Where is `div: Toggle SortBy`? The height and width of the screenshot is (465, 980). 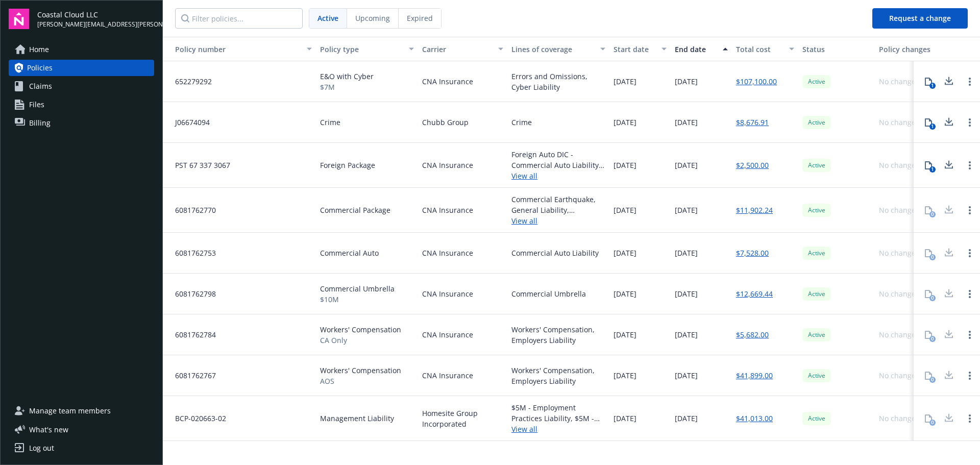
div: Toggle SortBy is located at coordinates (234, 49).